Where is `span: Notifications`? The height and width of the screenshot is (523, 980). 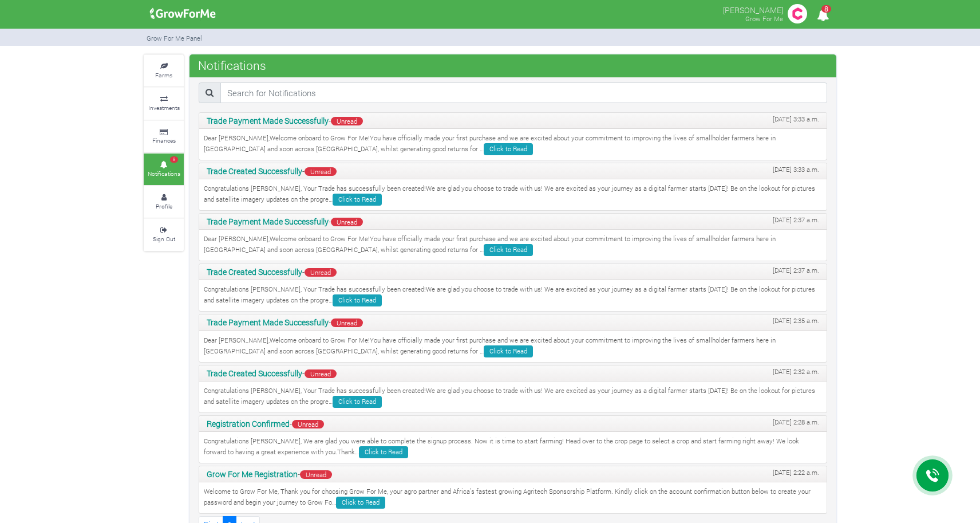
span: Notifications is located at coordinates (232, 65).